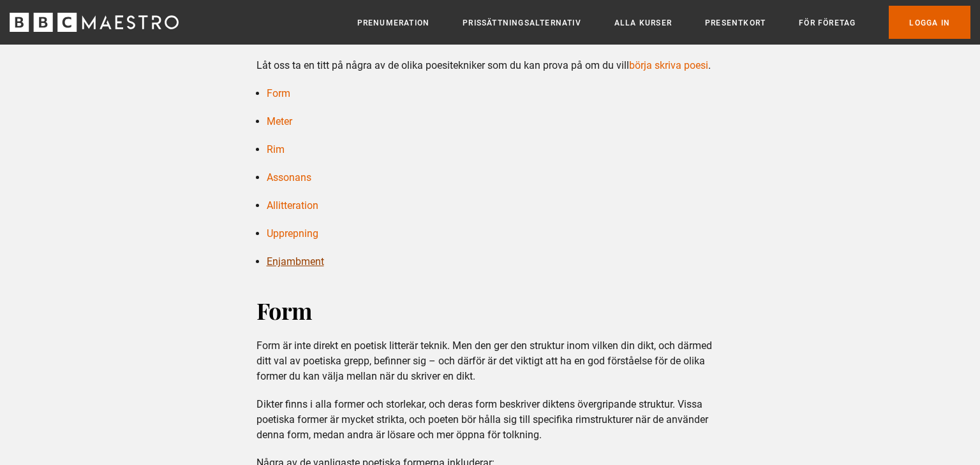 The width and height of the screenshot is (980, 465). Describe the element at coordinates (292, 205) in the screenshot. I see `font: Allitteration` at that location.